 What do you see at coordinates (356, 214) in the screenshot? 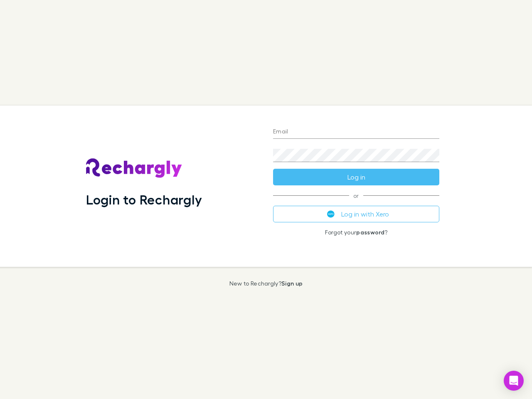
I see `button: Log in with Xero` at bounding box center [356, 214].